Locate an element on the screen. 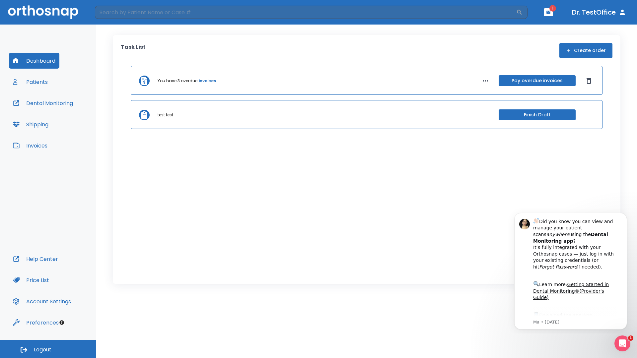 This screenshot has height=358, width=637. p: You have 3 overdue is located at coordinates (178, 81).